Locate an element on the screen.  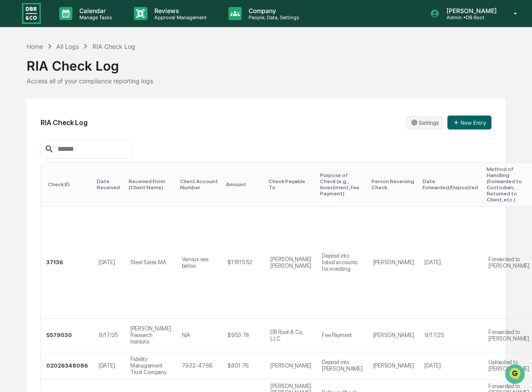
a: 🗄️Attestations is located at coordinates (86, 114).